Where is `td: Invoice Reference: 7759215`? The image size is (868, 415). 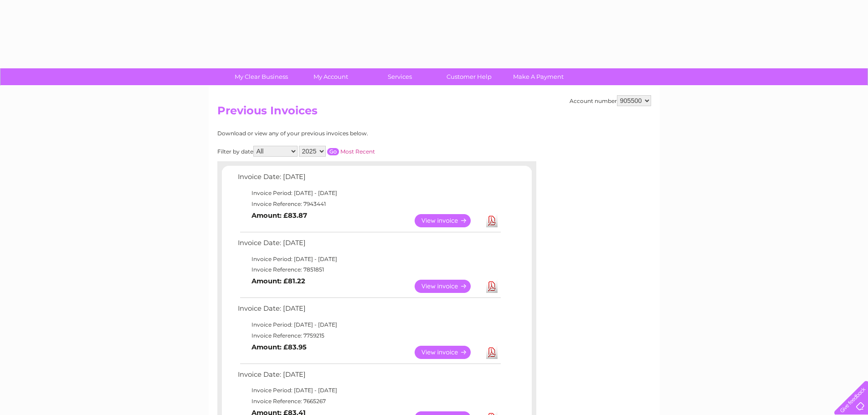
td: Invoice Reference: 7759215 is located at coordinates (369, 336).